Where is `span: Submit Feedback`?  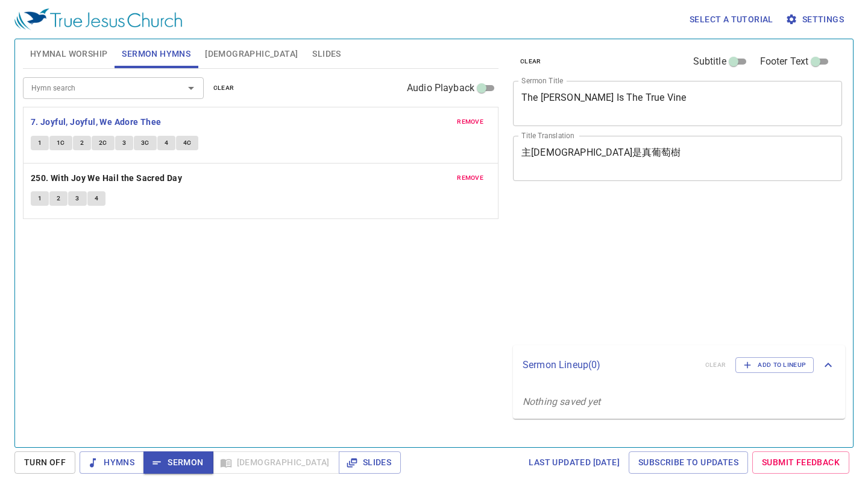 span: Submit Feedback is located at coordinates (800, 462).